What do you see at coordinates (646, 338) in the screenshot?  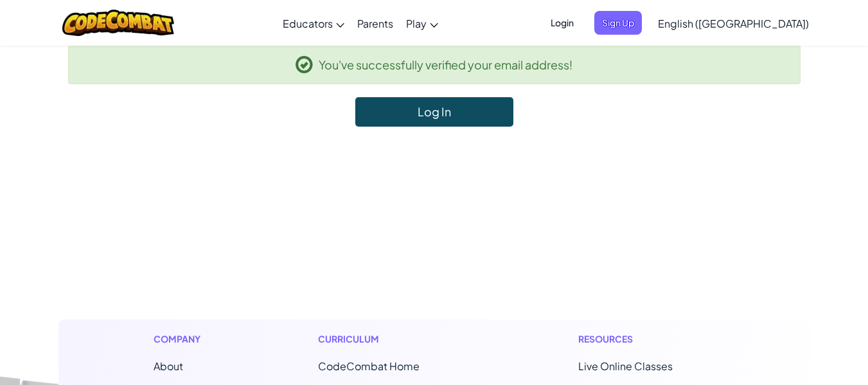 I see `h1: Resources` at bounding box center [646, 338].